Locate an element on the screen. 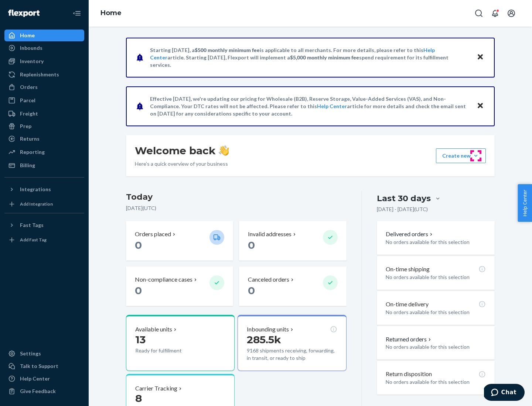  a: Add Fast Tag is located at coordinates (44, 240).